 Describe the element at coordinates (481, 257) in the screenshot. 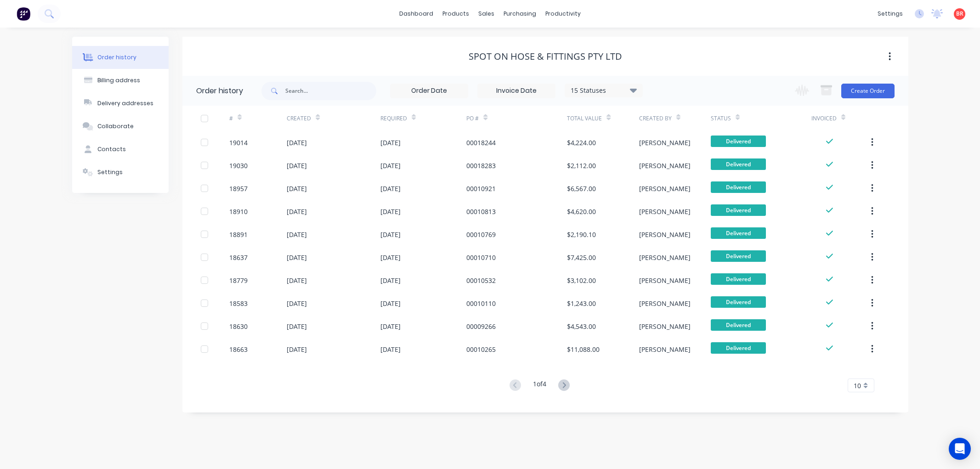

I see `div: 00010710` at that location.